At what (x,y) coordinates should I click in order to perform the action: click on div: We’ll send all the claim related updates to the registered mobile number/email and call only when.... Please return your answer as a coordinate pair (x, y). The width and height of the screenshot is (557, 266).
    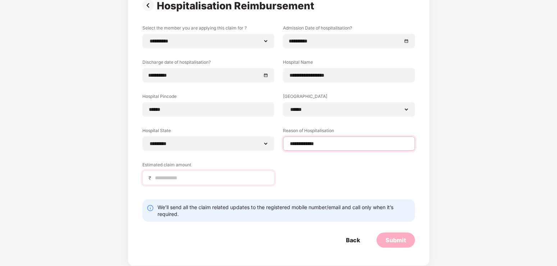
    Looking at the image, I should click on (284, 210).